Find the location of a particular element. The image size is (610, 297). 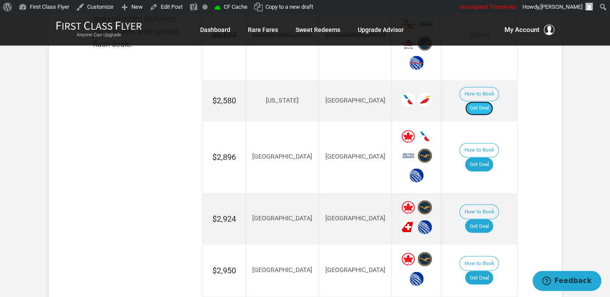

span: $2,924 is located at coordinates (224, 218).